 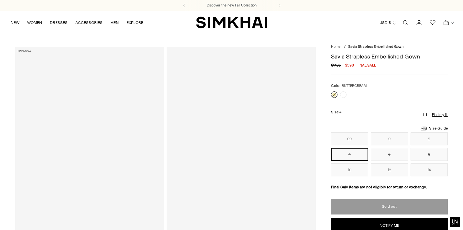 I want to click on span: 4, so click(x=340, y=112).